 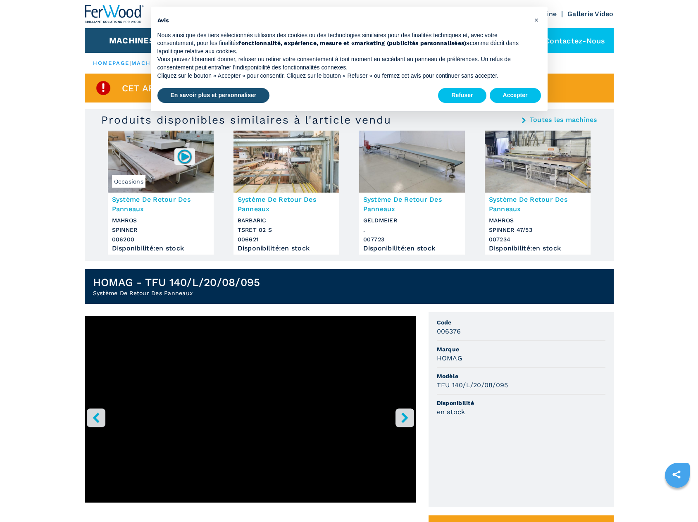 What do you see at coordinates (412, 230) in the screenshot?
I see `h3: GELDMEIER . 007723` at bounding box center [412, 230].